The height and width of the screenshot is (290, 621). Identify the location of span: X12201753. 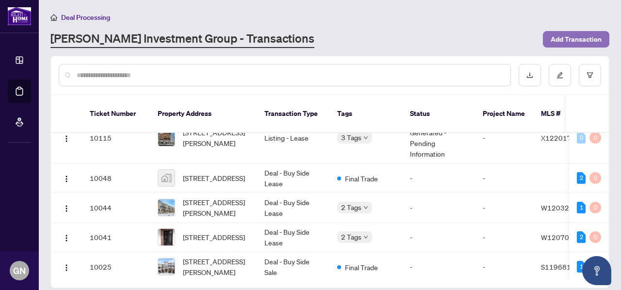
(560, 138).